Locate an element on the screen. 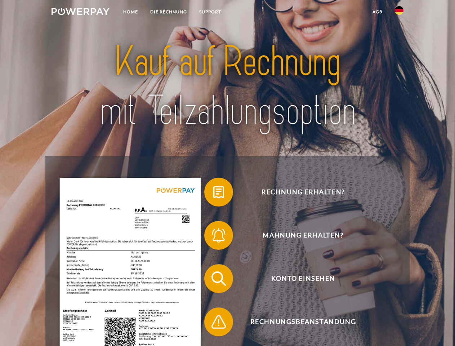 The image size is (455, 346). a: Rechnung erhalten? is located at coordinates (298, 192).